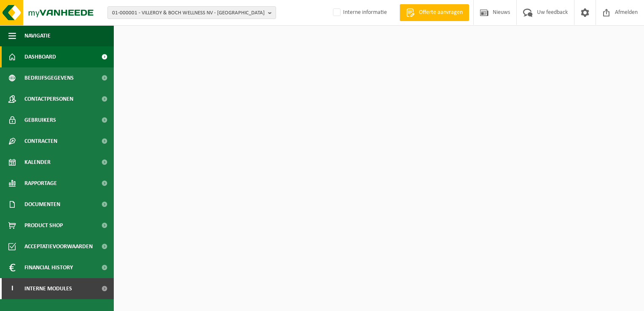 This screenshot has width=644, height=311. What do you see at coordinates (49, 78) in the screenshot?
I see `span: Bedrijfsgegevens` at bounding box center [49, 78].